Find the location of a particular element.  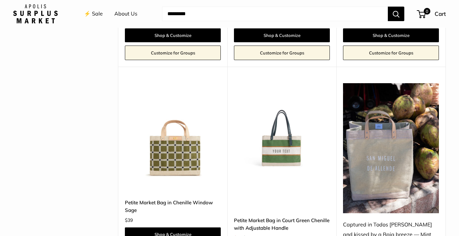

a: description_Our very first Chenille-Jute Market bagdescription_Adjustable Handles for whatever mo... is located at coordinates (282, 131).